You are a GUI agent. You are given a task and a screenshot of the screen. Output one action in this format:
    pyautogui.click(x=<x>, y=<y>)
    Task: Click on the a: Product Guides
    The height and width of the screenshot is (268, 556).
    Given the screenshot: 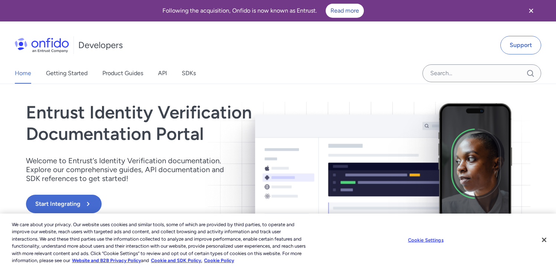 What is the action you would take?
    pyautogui.click(x=123, y=73)
    